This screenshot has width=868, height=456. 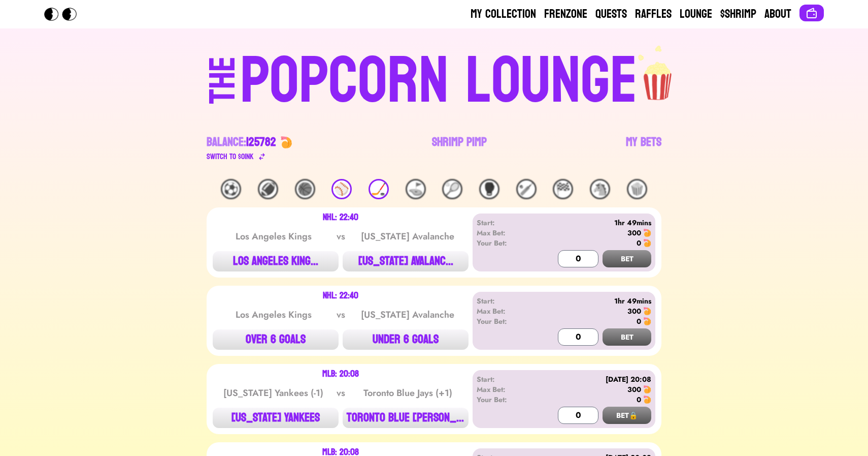 What do you see at coordinates (241, 142) in the screenshot?
I see `div: Balance:` at bounding box center [241, 142].